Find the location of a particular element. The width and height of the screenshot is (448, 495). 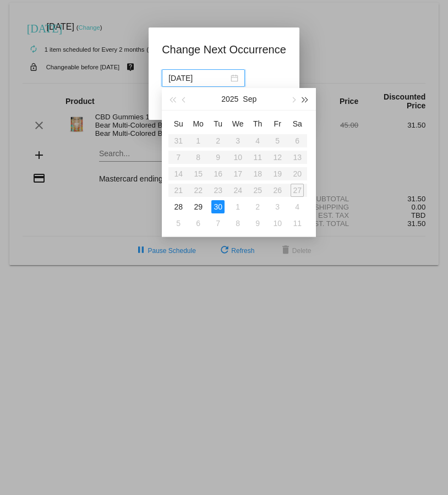

td: 10/6/2025 is located at coordinates (198, 223).